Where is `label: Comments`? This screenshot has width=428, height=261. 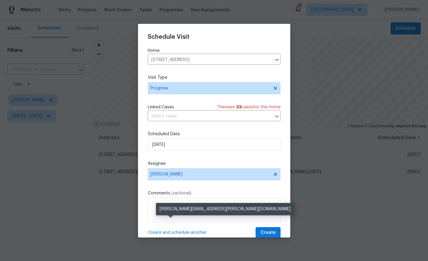 label: Comments is located at coordinates (214, 193).